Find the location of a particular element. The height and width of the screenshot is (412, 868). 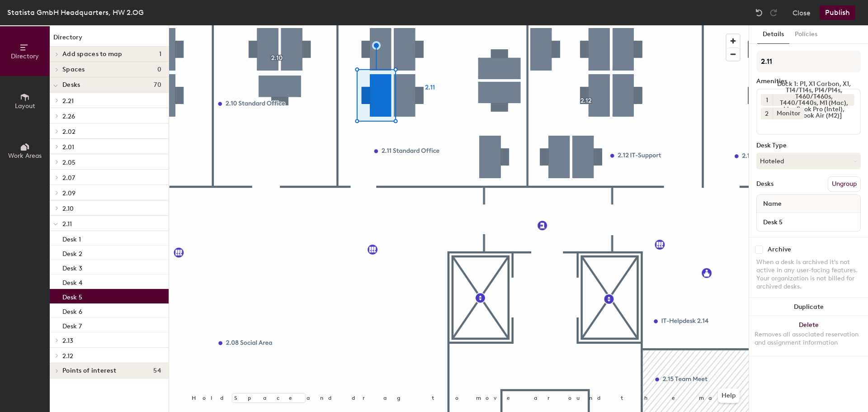

div: Desk Type is located at coordinates (809, 146).